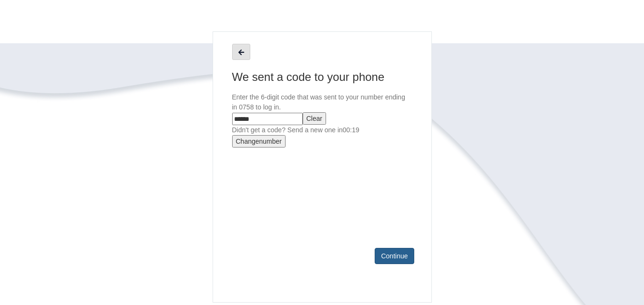 The width and height of the screenshot is (644, 305). Describe the element at coordinates (395, 256) in the screenshot. I see `button: Continue` at that location.